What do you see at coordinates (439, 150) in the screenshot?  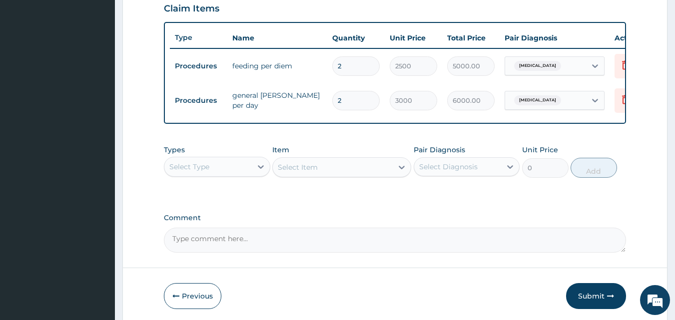 I see `label: Pair Diagnosis` at bounding box center [439, 150].